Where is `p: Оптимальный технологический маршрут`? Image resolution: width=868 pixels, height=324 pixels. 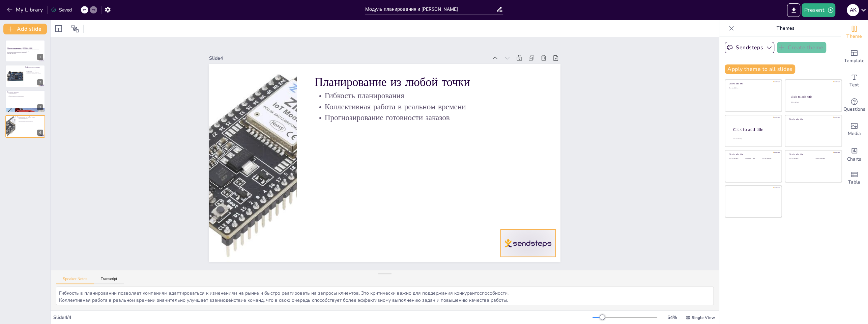
p: Оптимальный технологический маршрут is located at coordinates (25, 96).